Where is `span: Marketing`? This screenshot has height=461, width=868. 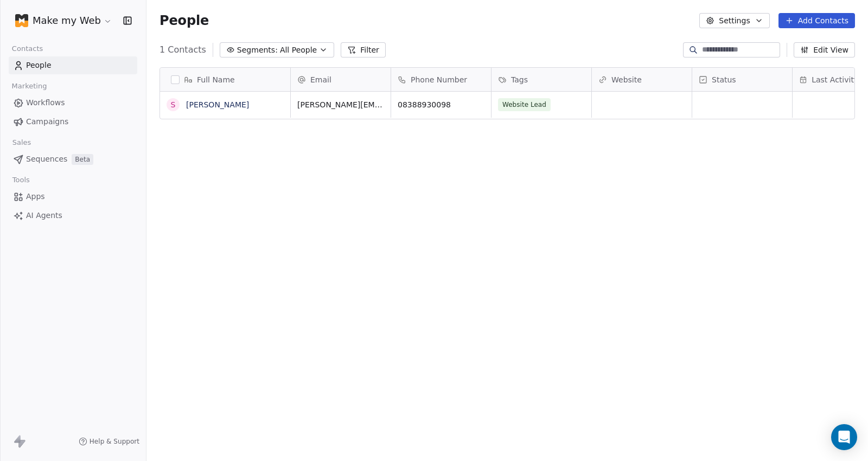
span: Marketing is located at coordinates (29, 86).